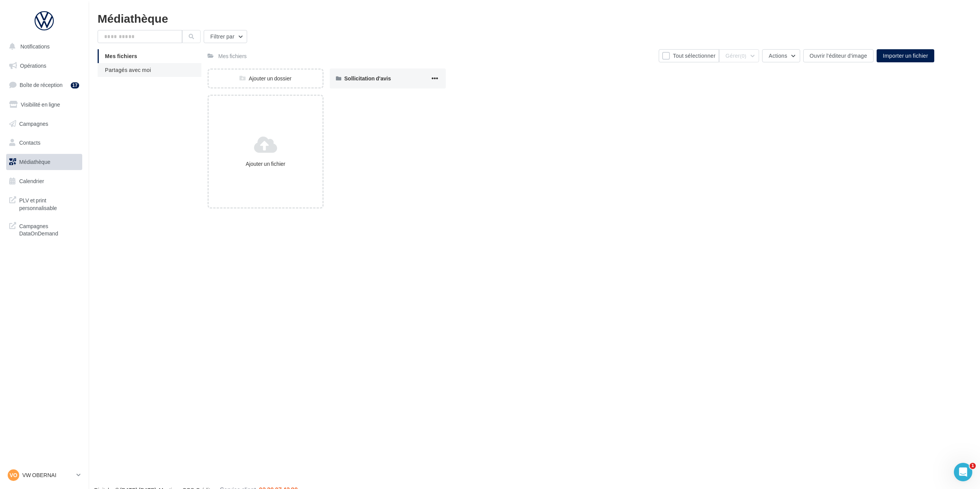  What do you see at coordinates (35, 161) in the screenshot?
I see `span: Médiathèque` at bounding box center [35, 161].